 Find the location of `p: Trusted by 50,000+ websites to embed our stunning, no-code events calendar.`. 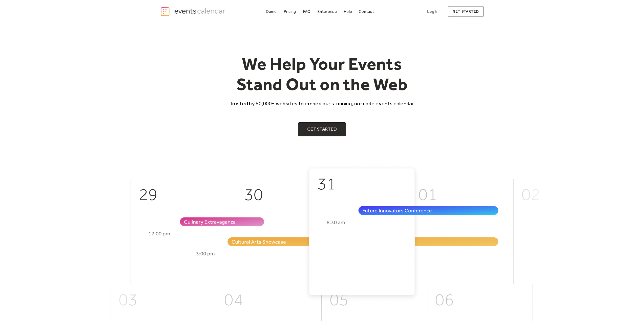

p: Trusted by 50,000+ websites to embed our stunning, no-code events calendar. is located at coordinates (322, 104).